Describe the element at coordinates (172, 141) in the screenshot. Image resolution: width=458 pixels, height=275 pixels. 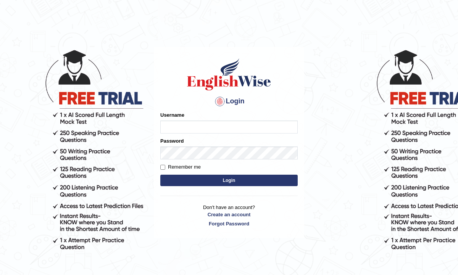
I see `label: Password` at that location.